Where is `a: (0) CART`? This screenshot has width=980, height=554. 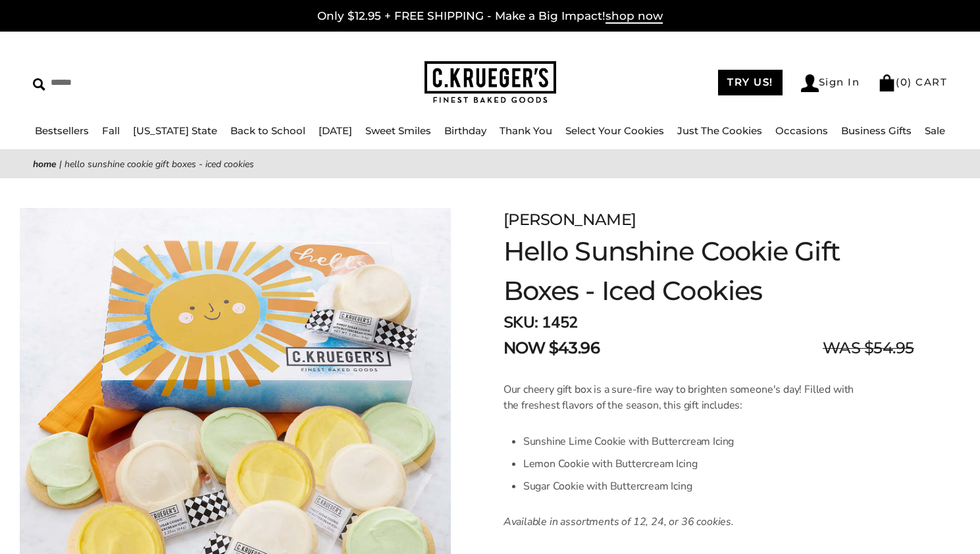
a: (0) CART is located at coordinates (912, 82).